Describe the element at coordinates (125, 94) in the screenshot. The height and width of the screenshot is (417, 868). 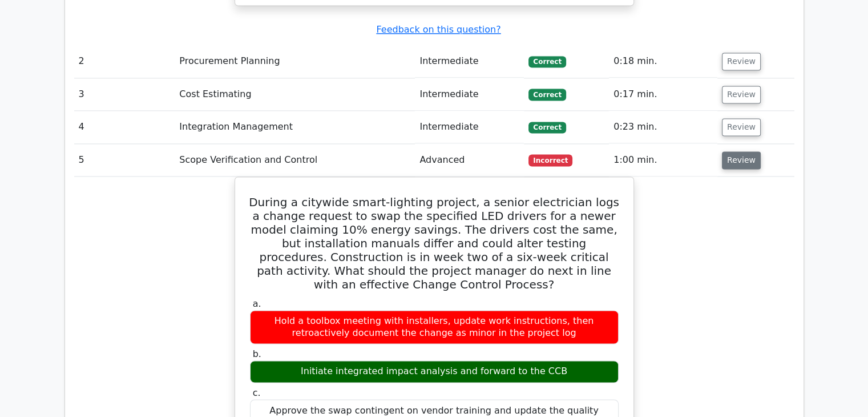
I see `td: 3` at that location.